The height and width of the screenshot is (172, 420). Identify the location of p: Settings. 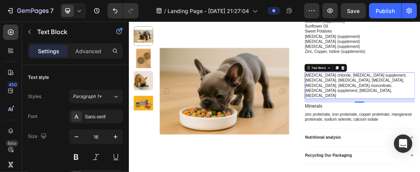
(49, 51).